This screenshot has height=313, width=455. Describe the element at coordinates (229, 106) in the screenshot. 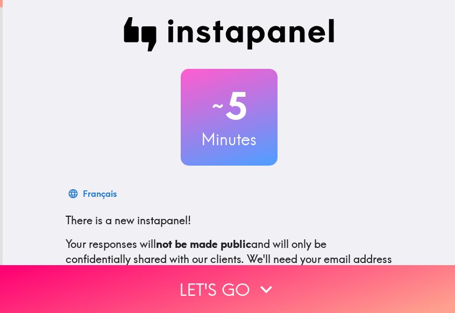

I see `h2: 5` at that location.